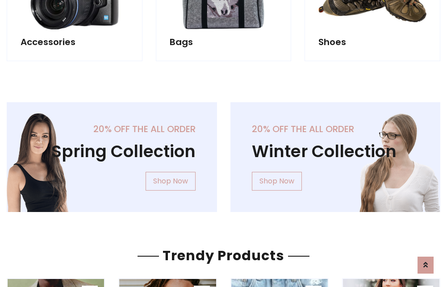 The width and height of the screenshot is (447, 287). Describe the element at coordinates (75, 42) in the screenshot. I see `h5: Accessories` at that location.